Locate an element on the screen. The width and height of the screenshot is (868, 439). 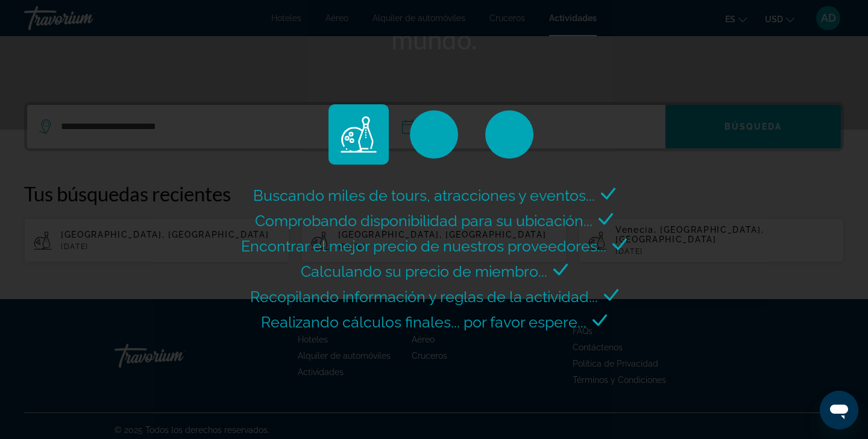
span: Recopilando información y reglas de la actividad... is located at coordinates (424, 297).